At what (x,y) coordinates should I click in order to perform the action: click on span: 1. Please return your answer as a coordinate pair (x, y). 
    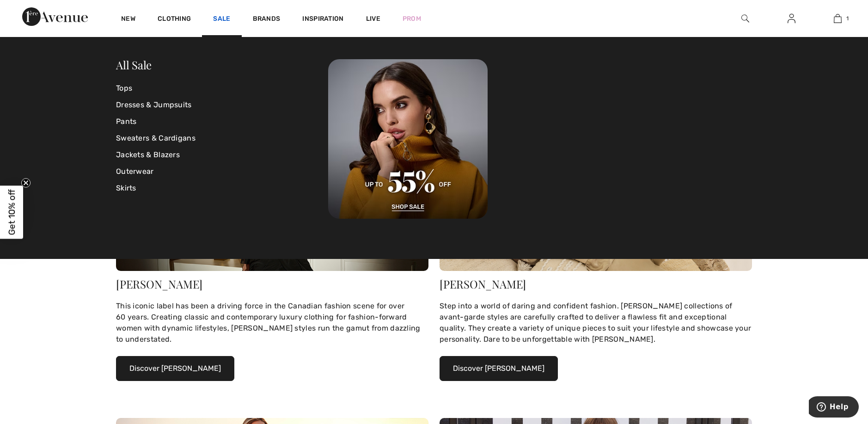
    Looking at the image, I should click on (848, 18).